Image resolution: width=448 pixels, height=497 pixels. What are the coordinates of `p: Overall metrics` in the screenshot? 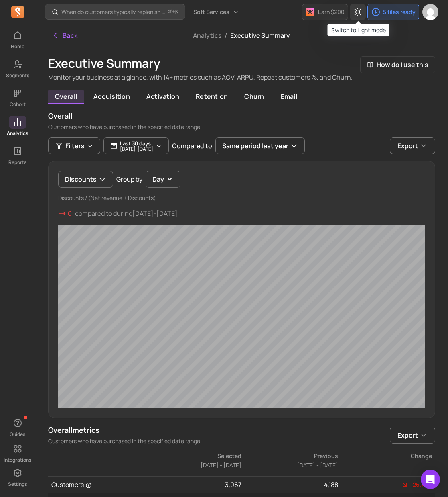 It's located at (124, 430).